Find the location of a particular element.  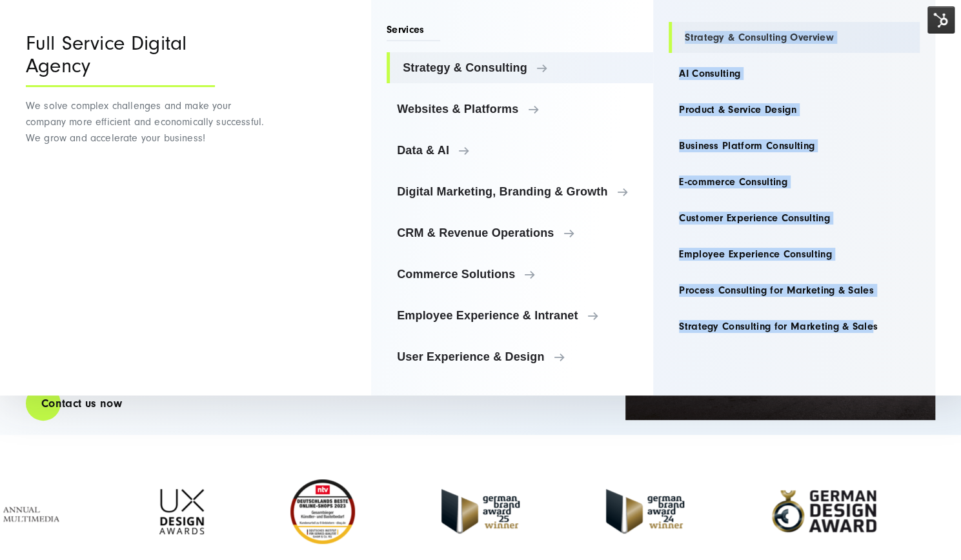

span: Commerce Solutions is located at coordinates (519, 274).